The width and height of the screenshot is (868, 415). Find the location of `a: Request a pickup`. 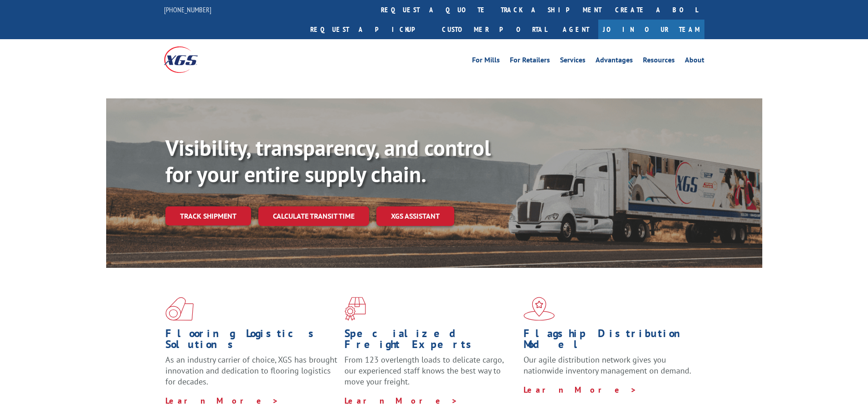

a: Request a pickup is located at coordinates (369, 29).